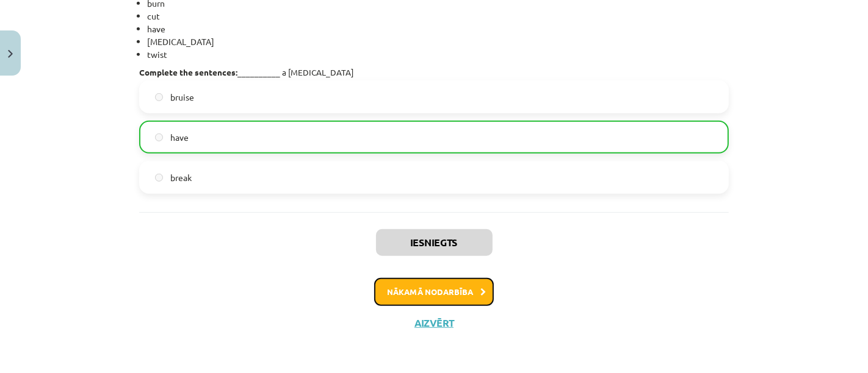 This screenshot has height=373, width=868. I want to click on li: have, so click(437, 29).